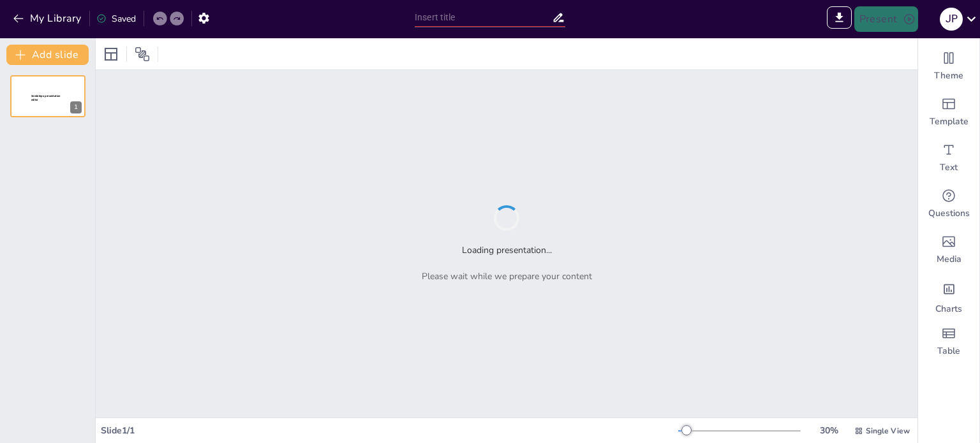 This screenshot has width=980, height=443. Describe the element at coordinates (949, 204) in the screenshot. I see `div: Get real-time input from your audience` at that location.